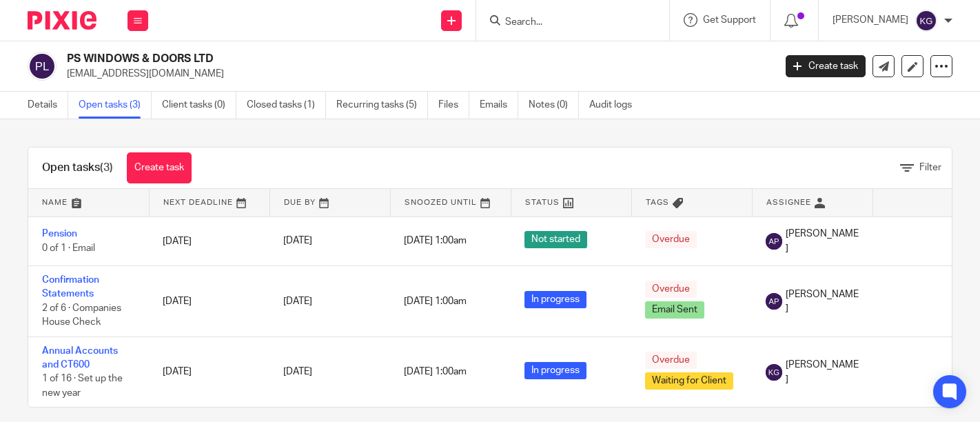 The height and width of the screenshot is (422, 980). I want to click on a: Notes (0), so click(553, 105).